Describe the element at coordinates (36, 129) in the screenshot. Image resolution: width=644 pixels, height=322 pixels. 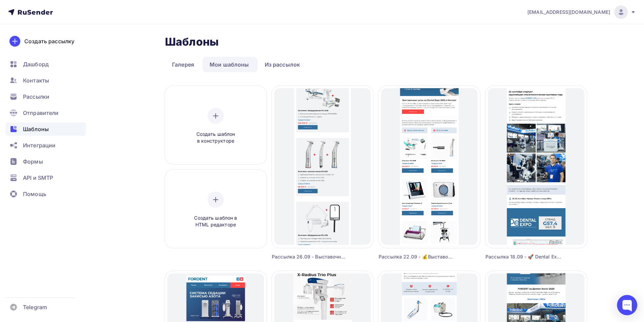
I see `span: Шаблоны` at that location.